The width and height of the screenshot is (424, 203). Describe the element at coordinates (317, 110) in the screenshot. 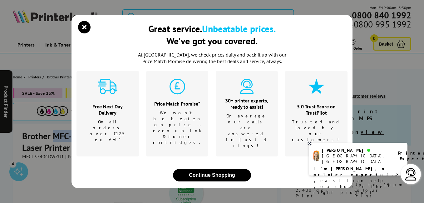

I see `div: 5.0 Trust Score on TrustPilot` at that location.